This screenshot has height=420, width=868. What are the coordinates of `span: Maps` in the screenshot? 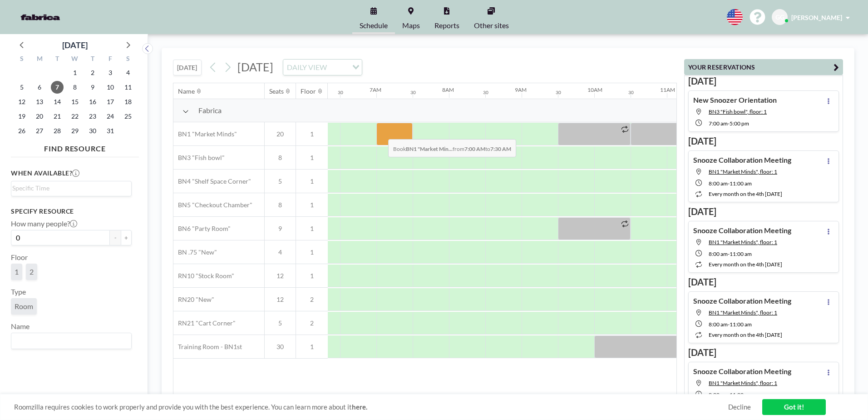 It's located at (411, 25).